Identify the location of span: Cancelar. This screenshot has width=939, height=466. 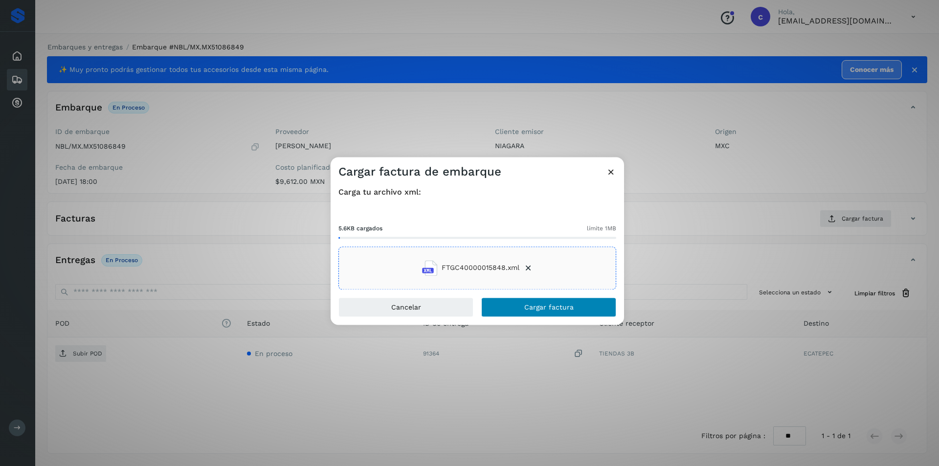
(406, 307).